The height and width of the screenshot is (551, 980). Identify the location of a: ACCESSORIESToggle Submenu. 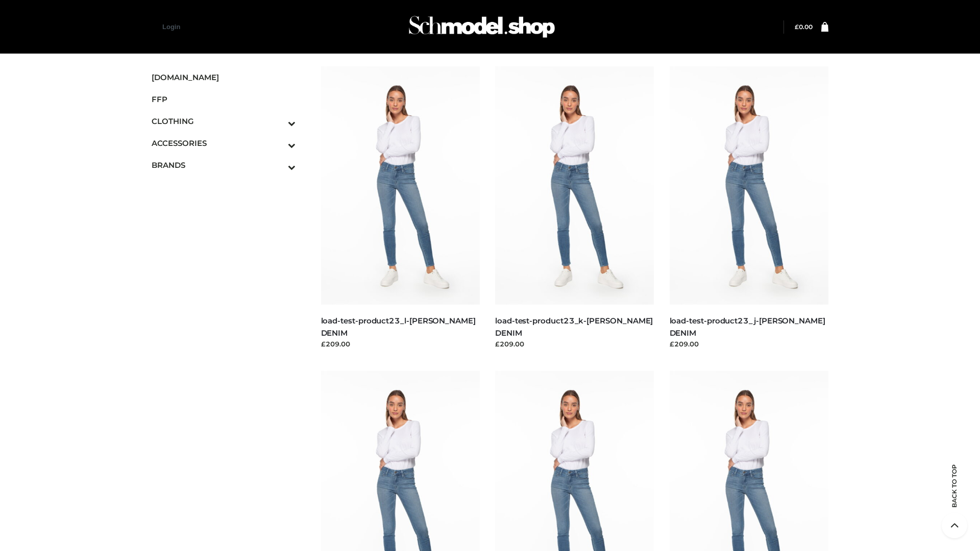
(223, 143).